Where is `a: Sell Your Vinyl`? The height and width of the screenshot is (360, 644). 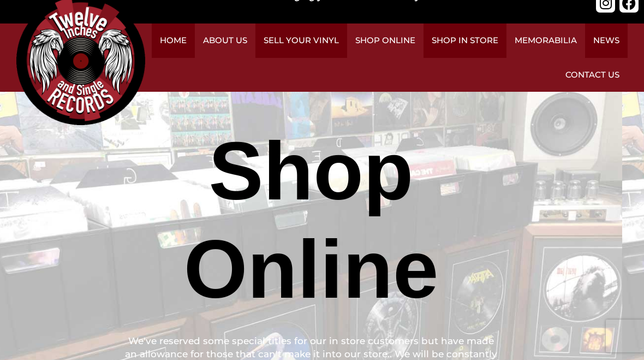
a: Sell Your Vinyl is located at coordinates (301, 40).